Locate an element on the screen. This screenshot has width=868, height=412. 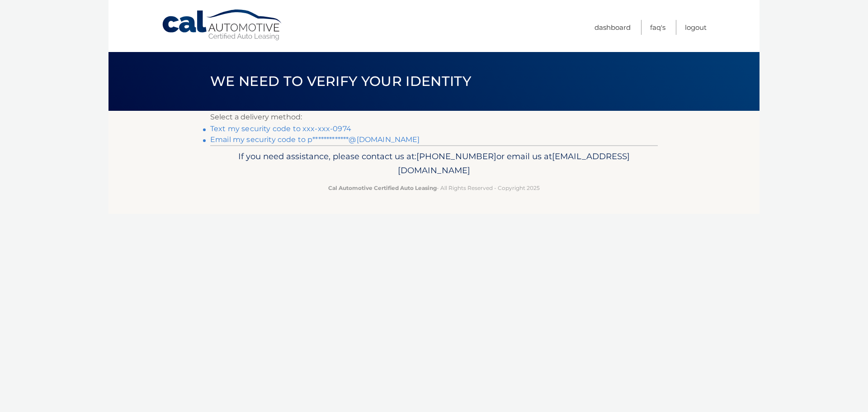
a: FAQ's is located at coordinates (658, 27).